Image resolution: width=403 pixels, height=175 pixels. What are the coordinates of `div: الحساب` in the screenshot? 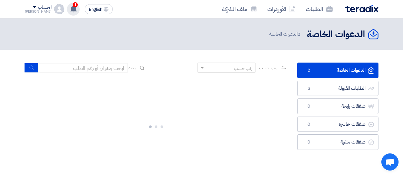 It's located at (45, 7).